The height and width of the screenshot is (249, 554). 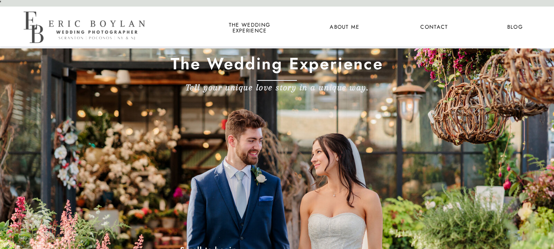 What do you see at coordinates (277, 66) in the screenshot?
I see `h1: The Wedding Experience` at bounding box center [277, 66].